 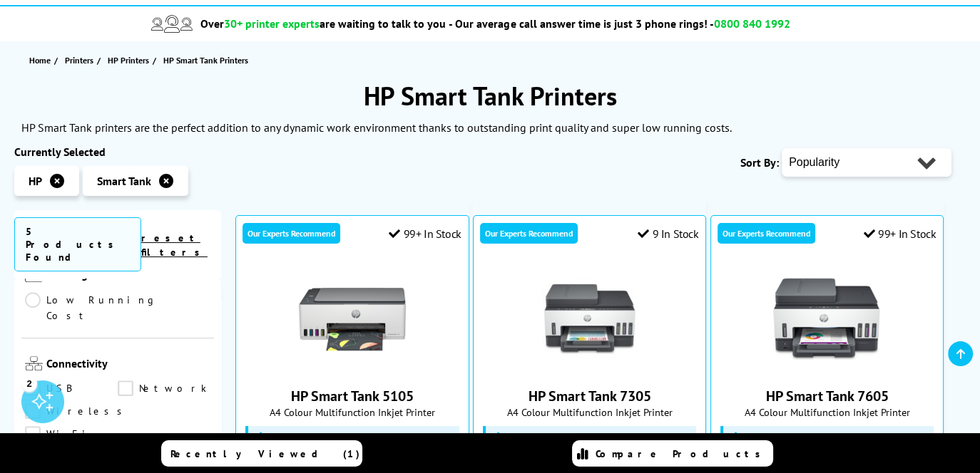 What do you see at coordinates (673, 453) in the screenshot?
I see `a: Compare Products` at bounding box center [673, 453].